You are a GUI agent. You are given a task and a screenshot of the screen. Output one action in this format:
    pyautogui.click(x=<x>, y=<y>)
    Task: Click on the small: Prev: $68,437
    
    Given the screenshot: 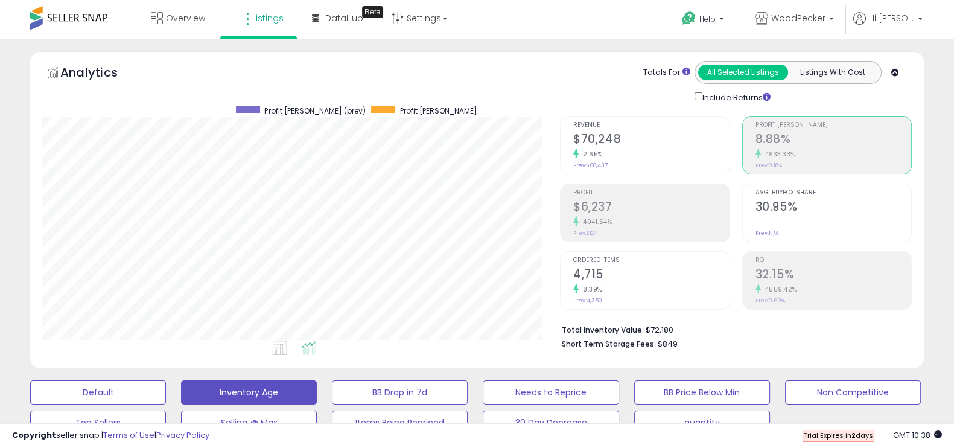 What is the action you would take?
    pyautogui.click(x=590, y=165)
    